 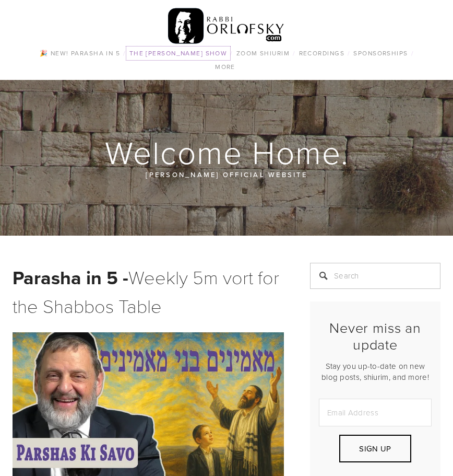 What do you see at coordinates (375, 336) in the screenshot?
I see `h2: Never miss an update` at bounding box center [375, 336].